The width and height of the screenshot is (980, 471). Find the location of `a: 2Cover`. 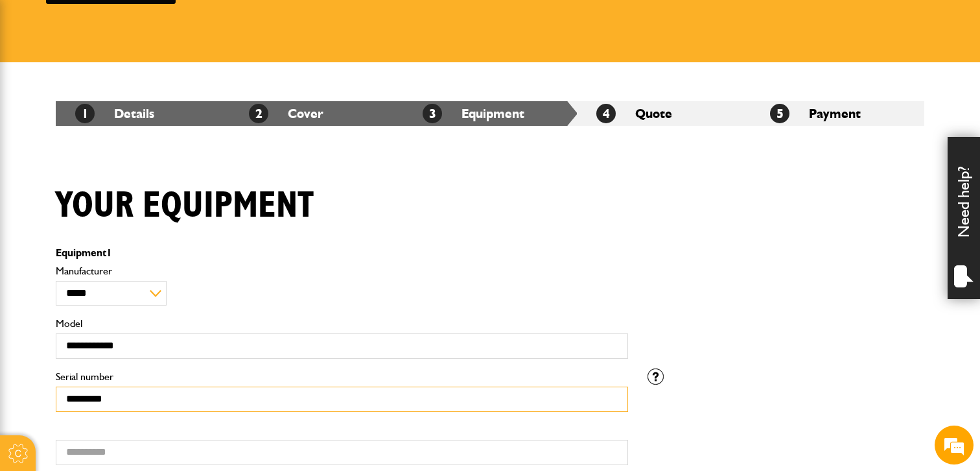

a: 2Cover is located at coordinates (286, 113).